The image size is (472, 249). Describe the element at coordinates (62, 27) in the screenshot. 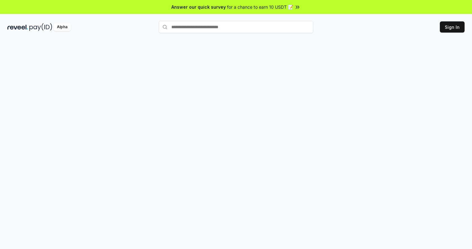

I see `div: Alpha` at that location.